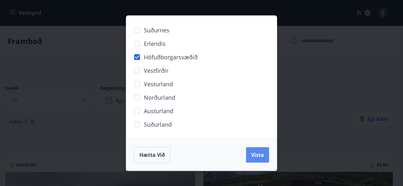 The height and width of the screenshot is (186, 403). I want to click on button: Vista, so click(257, 155).